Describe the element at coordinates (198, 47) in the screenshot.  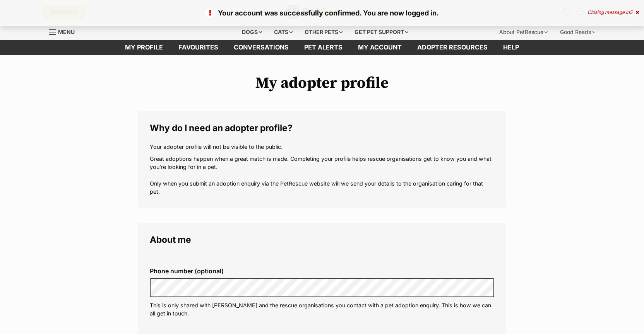
I see `a: Favourites` at that location.